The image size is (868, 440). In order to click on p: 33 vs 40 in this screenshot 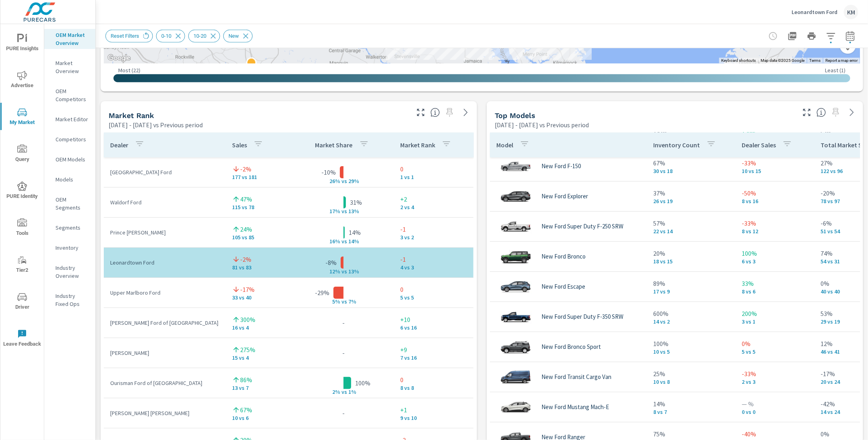, I will do `click(260, 297)`.